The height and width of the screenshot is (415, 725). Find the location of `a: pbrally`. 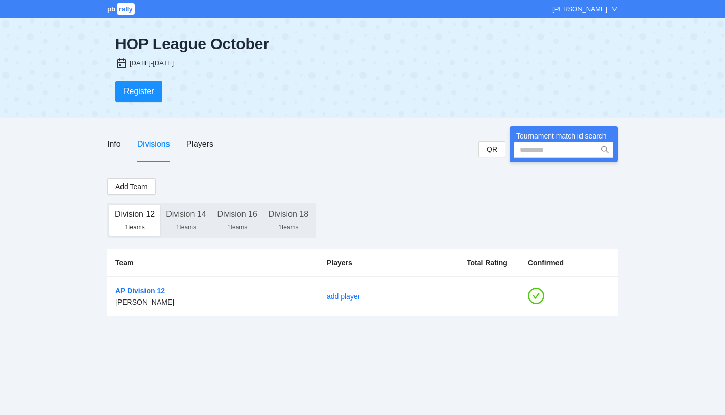

a: pbrally is located at coordinates (122, 9).